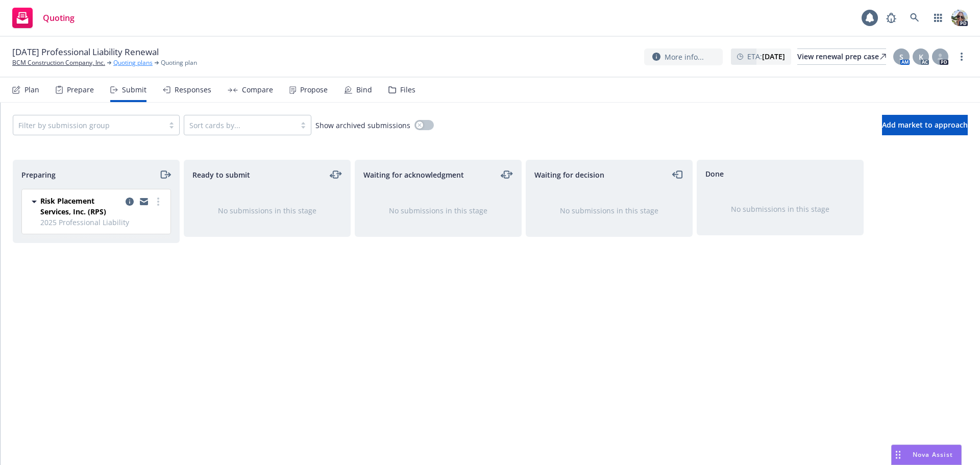  Describe the element at coordinates (898, 455) in the screenshot. I see `div: Drag to move` at that location.